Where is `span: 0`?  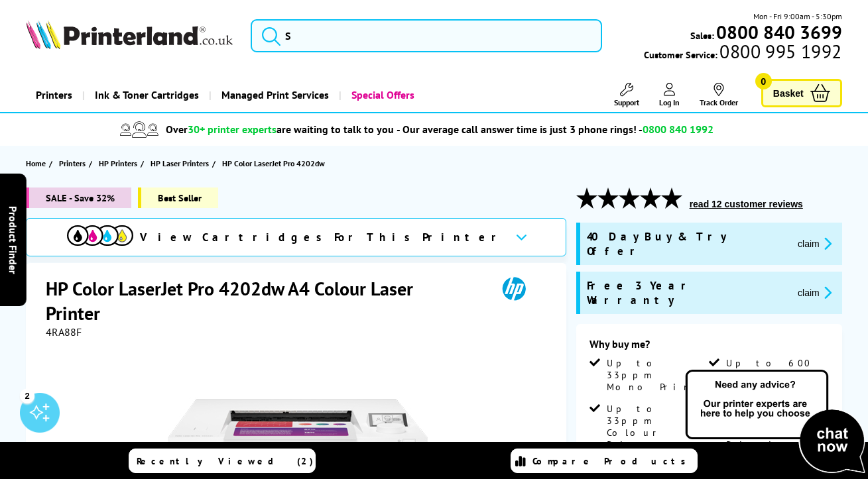 span: 0 is located at coordinates (763, 81).